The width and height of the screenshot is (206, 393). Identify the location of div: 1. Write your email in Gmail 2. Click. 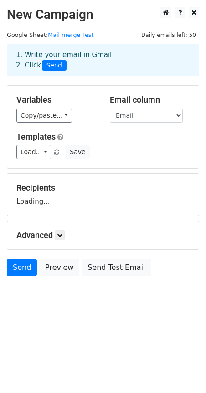
(103, 60).